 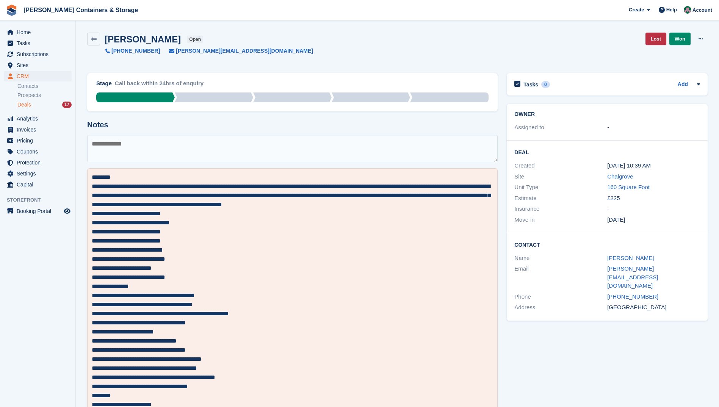 What do you see at coordinates (629, 187) in the screenshot?
I see `a: 160 Square Foot` at bounding box center [629, 187].